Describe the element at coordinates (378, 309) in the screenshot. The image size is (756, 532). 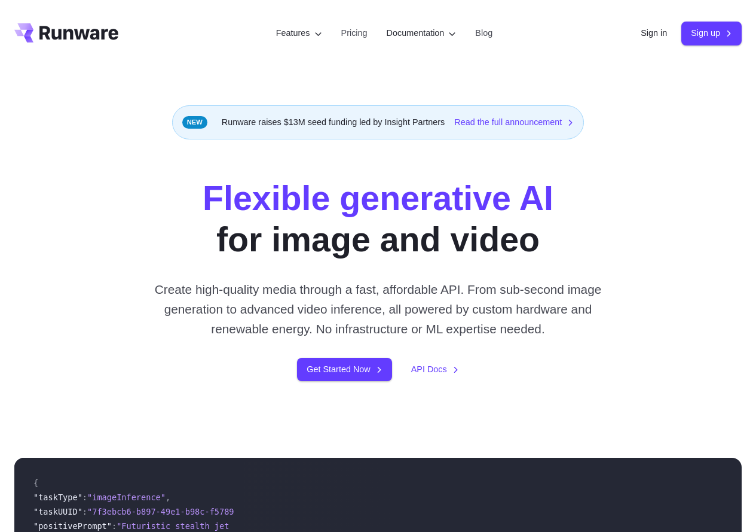
I see `p: Create high-quality media through a fast, affordable API. From sub-second image generation to adv...` at that location.